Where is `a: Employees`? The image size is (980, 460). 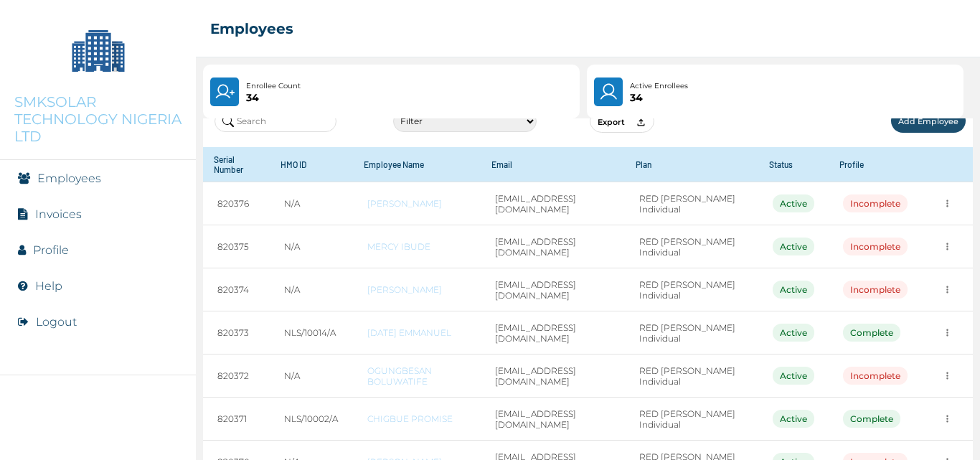
a: Employees is located at coordinates (69, 178).